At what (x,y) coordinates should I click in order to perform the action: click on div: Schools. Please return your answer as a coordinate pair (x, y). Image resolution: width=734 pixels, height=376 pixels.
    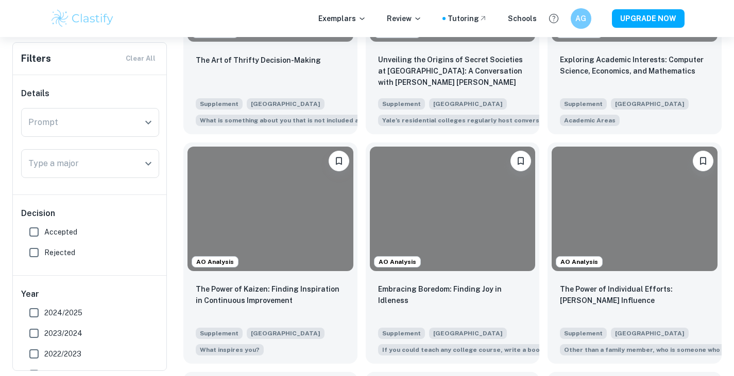
    Looking at the image, I should click on (522, 19).